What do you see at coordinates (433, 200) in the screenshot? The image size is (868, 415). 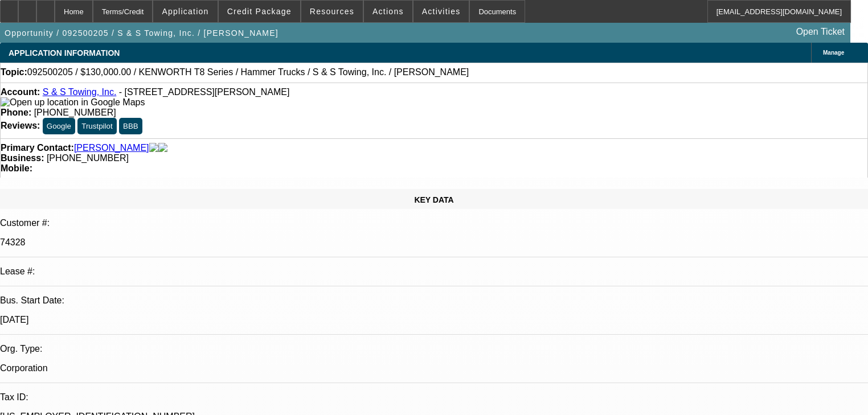 I see `span: KEY DATA` at bounding box center [433, 200].